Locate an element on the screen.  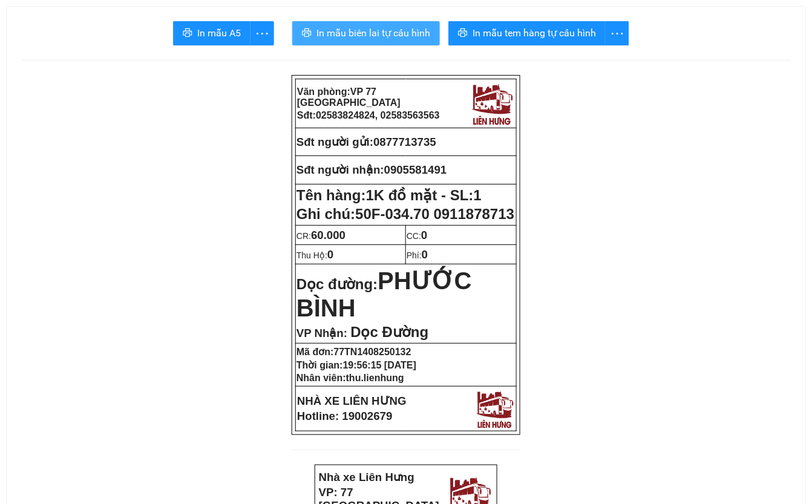
span: 1K đồ mặt - SL: is located at coordinates (423, 194).